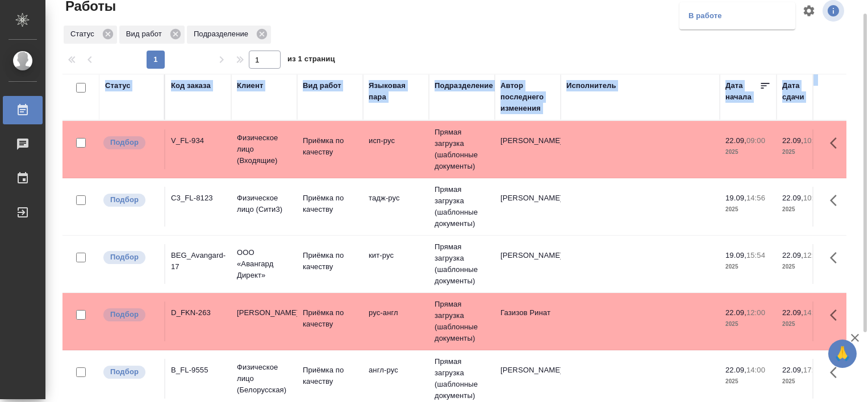 This screenshot has width=868, height=402. Describe the element at coordinates (264, 204) in the screenshot. I see `p: Физическое лицо (Сити3)` at that location.